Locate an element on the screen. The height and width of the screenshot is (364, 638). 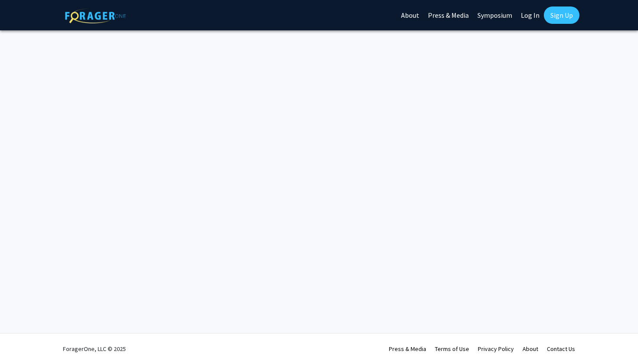
a: Terms of Use is located at coordinates (452, 349).